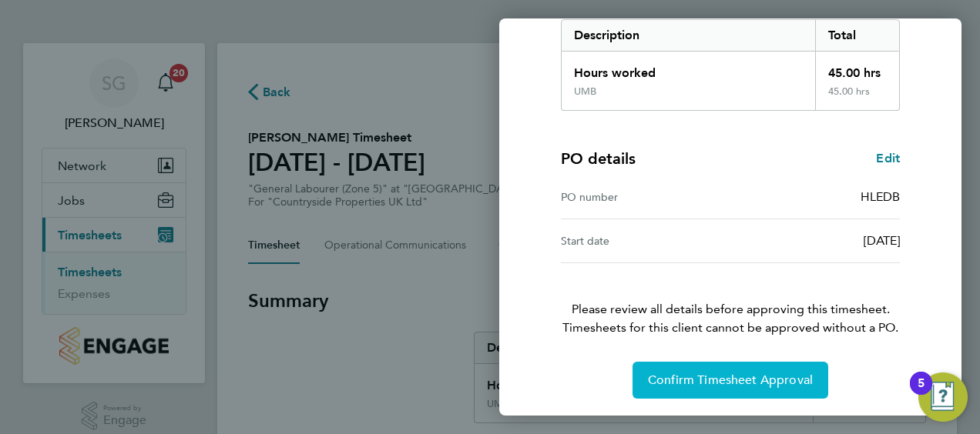  Describe the element at coordinates (730, 380) in the screenshot. I see `button: Confirm Timesheet Approval` at that location.